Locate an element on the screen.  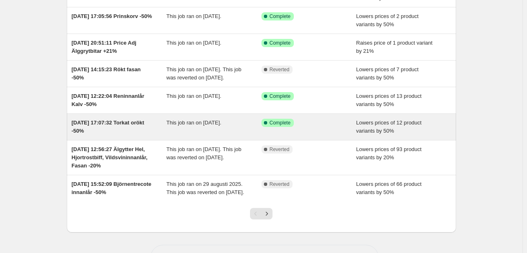
span: Lowers prices of 66 product variants by 50% is located at coordinates (389, 188).